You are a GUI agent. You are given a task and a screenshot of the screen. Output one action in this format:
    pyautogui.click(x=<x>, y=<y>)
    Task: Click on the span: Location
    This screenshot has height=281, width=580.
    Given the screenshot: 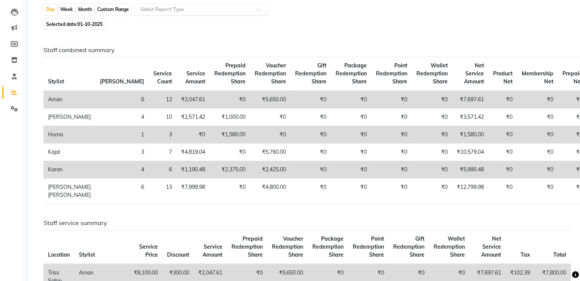 What is the action you would take?
    pyautogui.click(x=59, y=255)
    